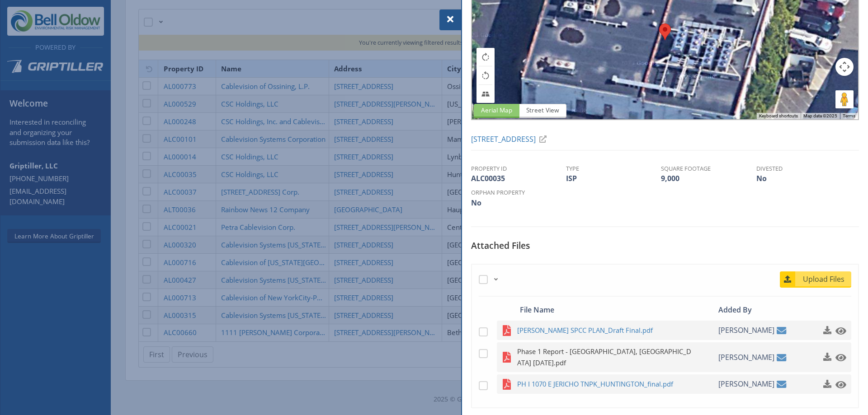 Image resolution: width=868 pixels, height=415 pixels. Describe the element at coordinates (571, 178) in the screenshot. I see `span: ISP` at that location.